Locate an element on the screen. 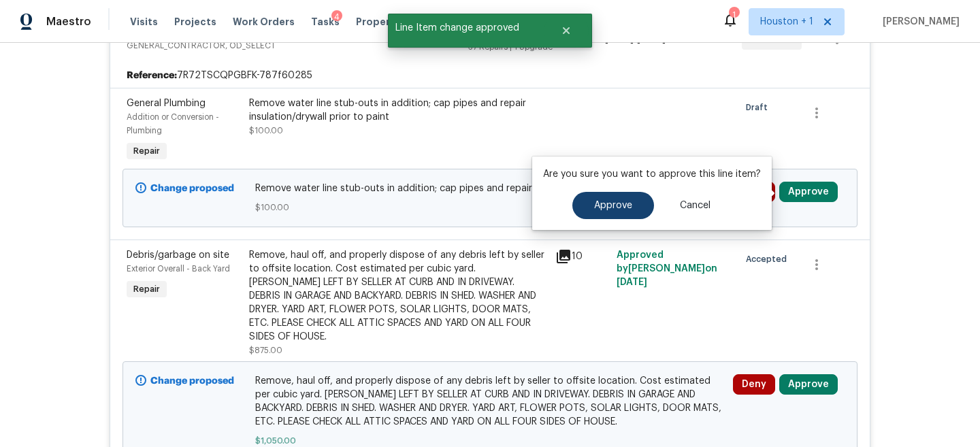  span: Properties is located at coordinates (382, 22).